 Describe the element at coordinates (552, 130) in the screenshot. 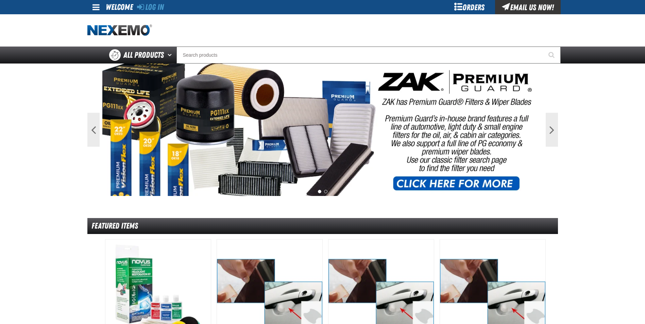

I see `button: Next` at that location.